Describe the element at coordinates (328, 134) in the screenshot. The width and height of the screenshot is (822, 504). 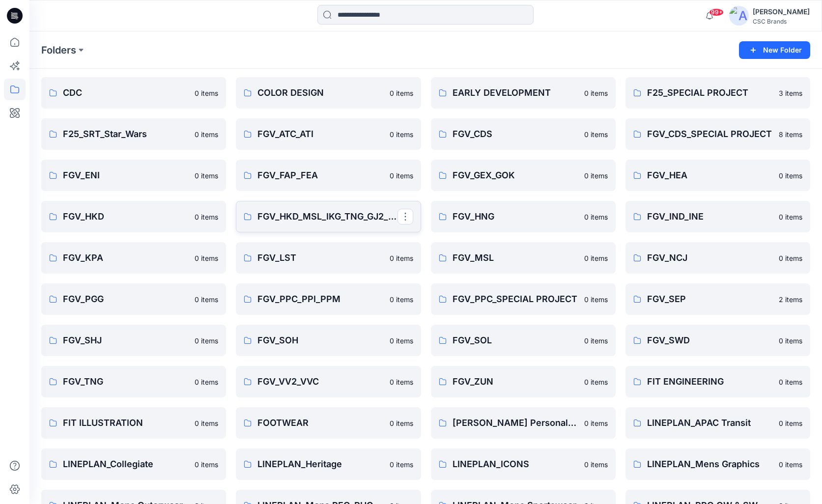
I see `a: FGV_ATC_ATI0 items` at that location.